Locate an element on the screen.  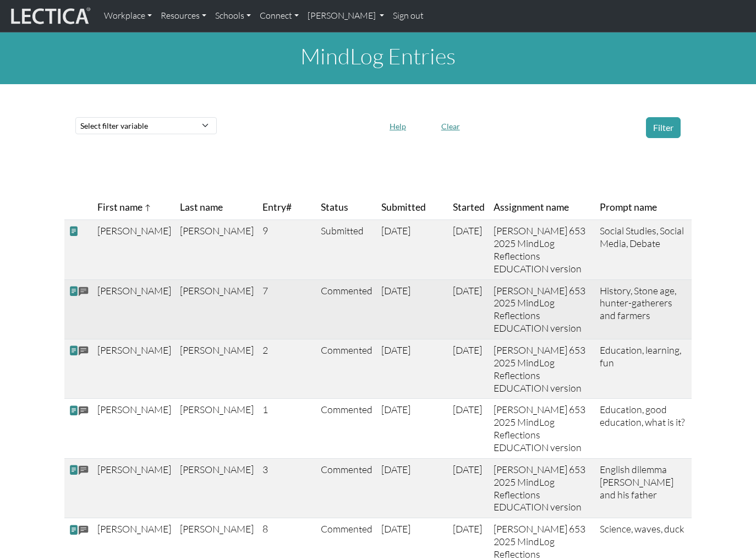
td: 1 is located at coordinates (287, 429).